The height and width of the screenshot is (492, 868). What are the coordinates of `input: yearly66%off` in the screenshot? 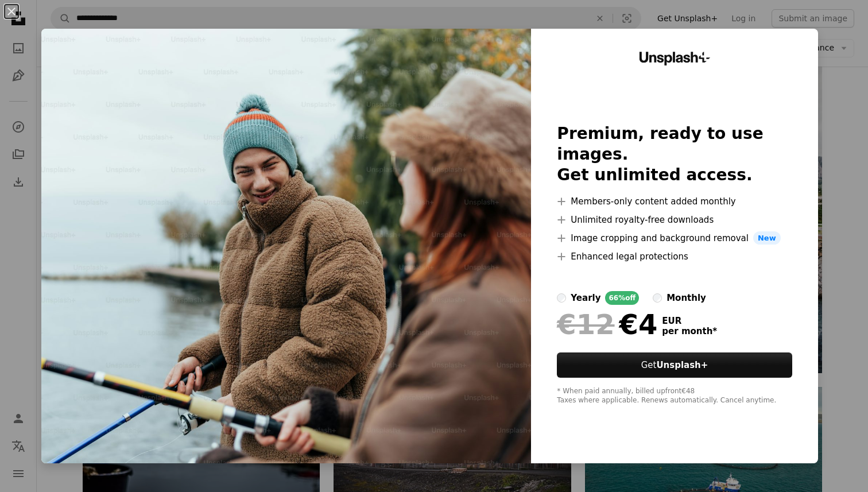 It's located at (562, 298).